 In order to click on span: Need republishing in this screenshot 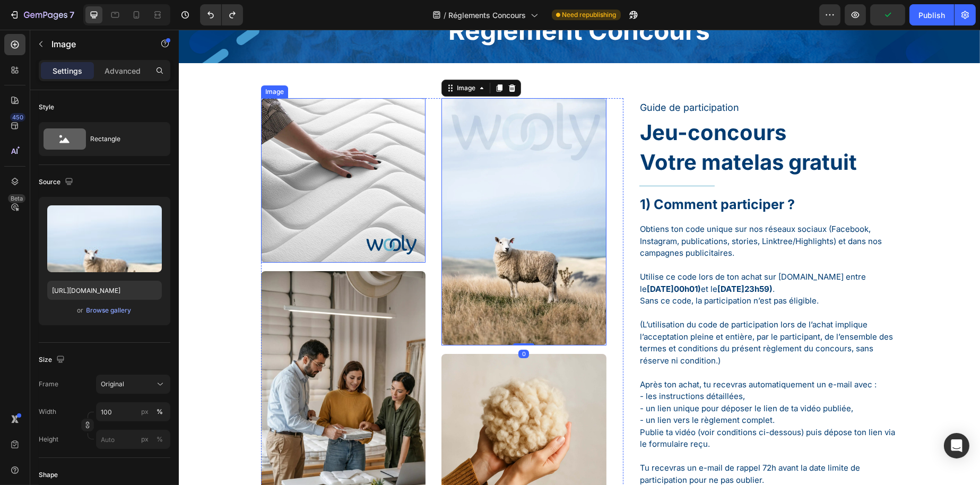, I will do `click(589, 15)`.